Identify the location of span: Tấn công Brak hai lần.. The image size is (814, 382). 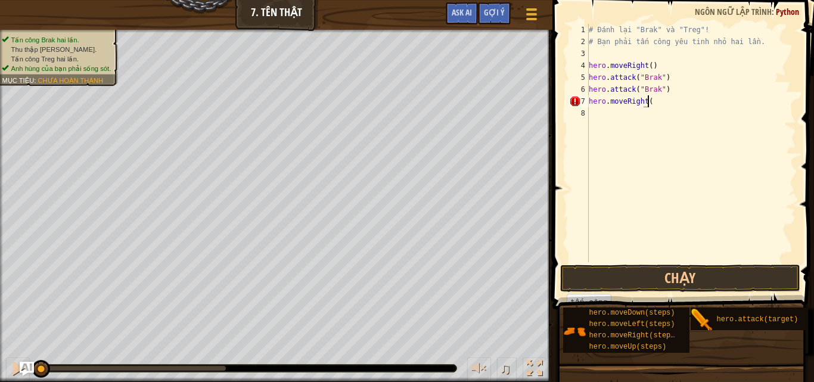
(45, 39).